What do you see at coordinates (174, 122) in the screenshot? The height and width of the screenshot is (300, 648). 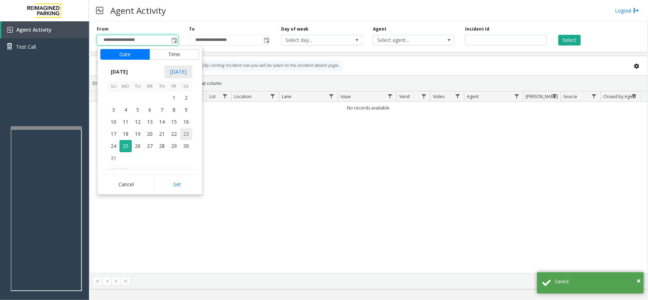 I see `td: Friday, August 15, 2025` at bounding box center [174, 122].